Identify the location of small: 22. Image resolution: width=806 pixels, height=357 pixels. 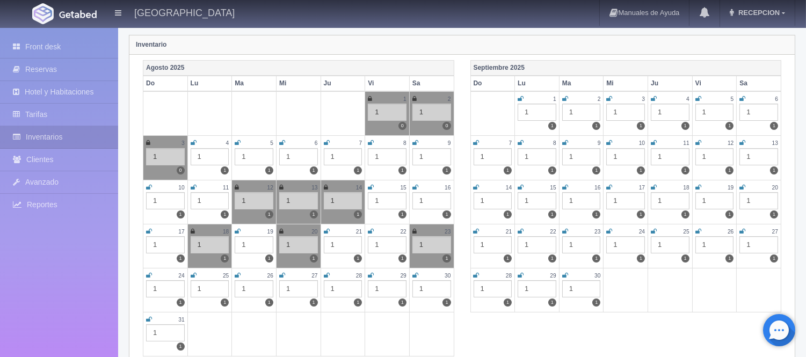
(403, 231).